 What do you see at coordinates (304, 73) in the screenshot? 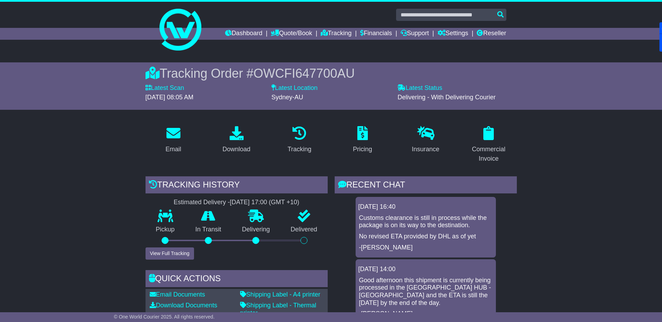
I see `span: OWCFI647700AU` at bounding box center [304, 73].